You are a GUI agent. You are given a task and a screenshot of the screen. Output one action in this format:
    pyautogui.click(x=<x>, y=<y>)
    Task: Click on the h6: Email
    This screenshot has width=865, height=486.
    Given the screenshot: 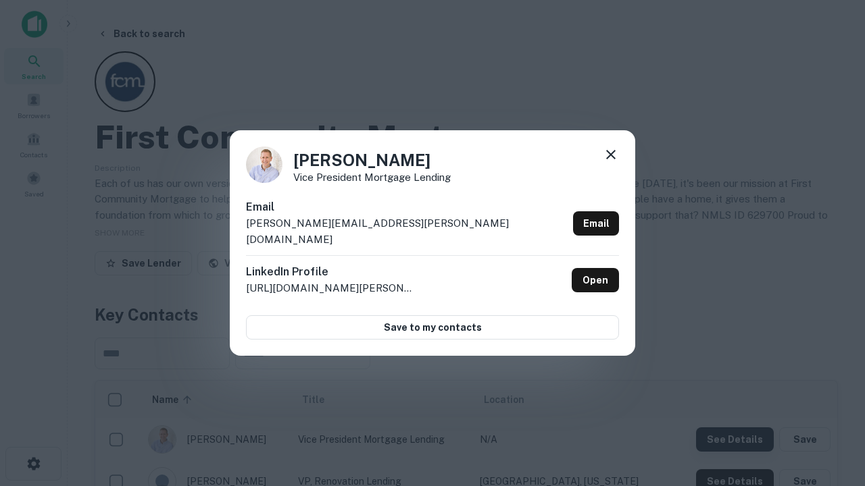 What is the action you would take?
    pyautogui.click(x=407, y=207)
    